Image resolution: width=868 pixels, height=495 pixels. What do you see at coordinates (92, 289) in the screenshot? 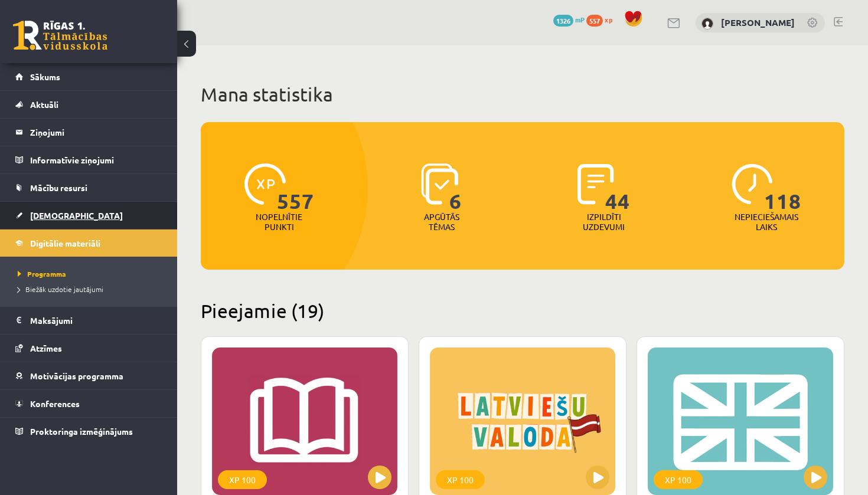
I see `a: Biežāk uzdotie jautājumi` at bounding box center [92, 289].